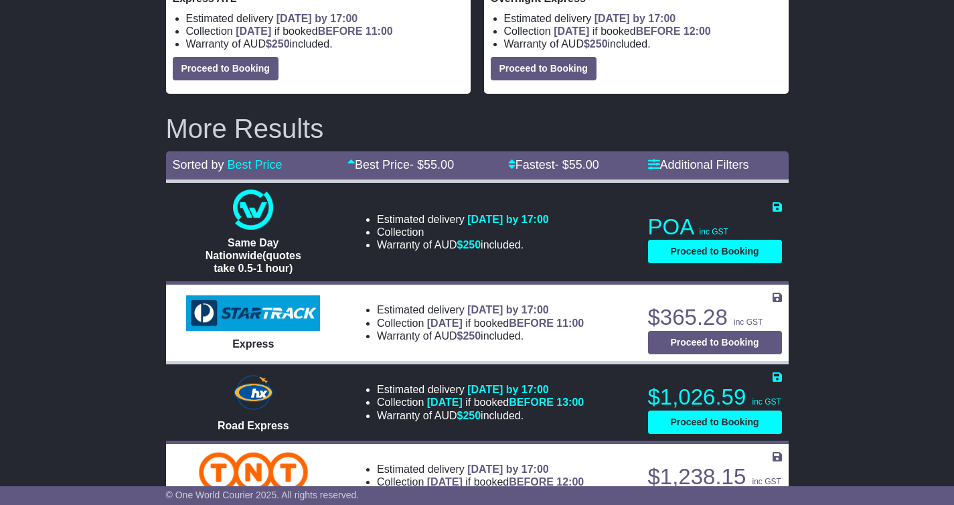 This screenshot has height=505, width=954. What do you see at coordinates (253, 472) in the screenshot?
I see `img: TNT Domestic: Road Express` at bounding box center [253, 472].